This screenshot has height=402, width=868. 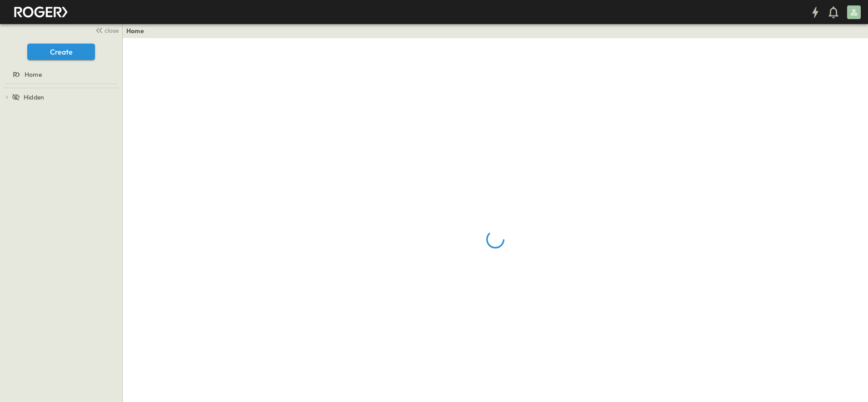 What do you see at coordinates (33, 75) in the screenshot?
I see `span: Home` at bounding box center [33, 75].